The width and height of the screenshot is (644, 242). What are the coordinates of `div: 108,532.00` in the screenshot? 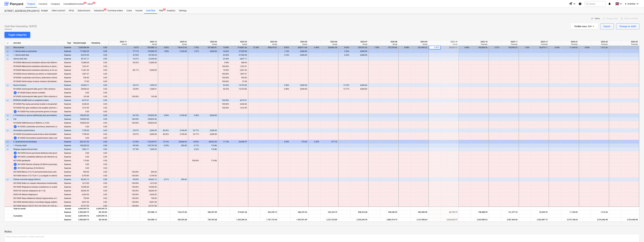 It's located at (81, 115).